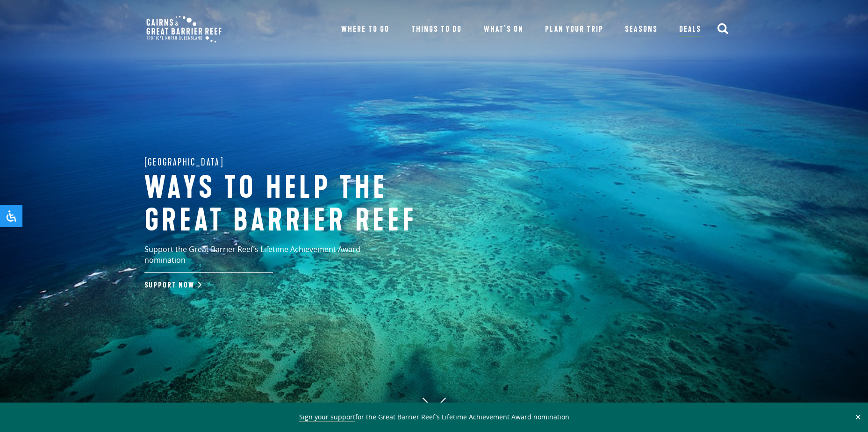 This screenshot has height=432, width=868. I want to click on h1: Ways to help the great barrier reef, so click(299, 204).